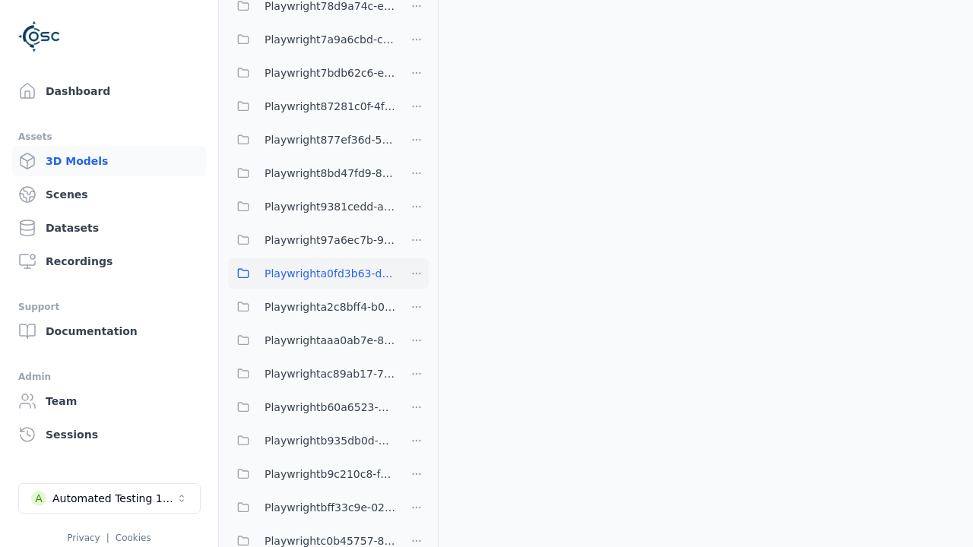 The width and height of the screenshot is (973, 547). What do you see at coordinates (330, 73) in the screenshot?
I see `span: Playwright7bdb62c6-e58a-4eff-9e0f-79f73f97d77a` at bounding box center [330, 73].